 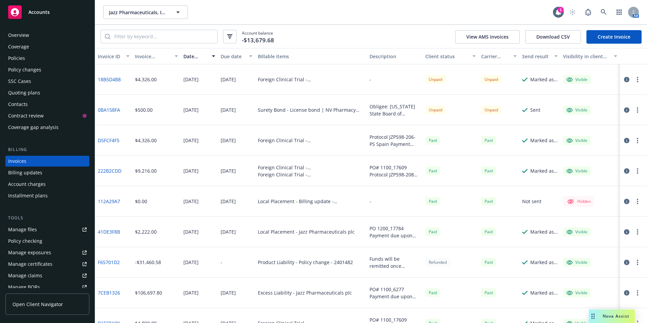 What do you see at coordinates (488, 37) in the screenshot?
I see `button: View AMS invoices` at bounding box center [488, 37].